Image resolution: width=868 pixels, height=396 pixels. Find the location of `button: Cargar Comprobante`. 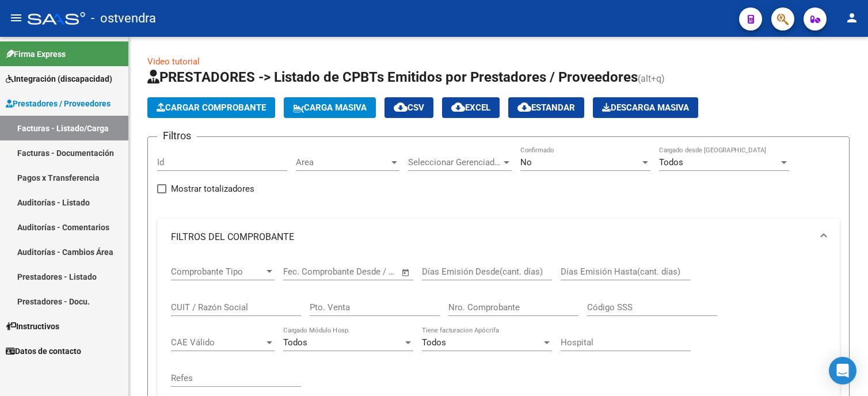

button: Cargar Comprobante is located at coordinates (211, 108).